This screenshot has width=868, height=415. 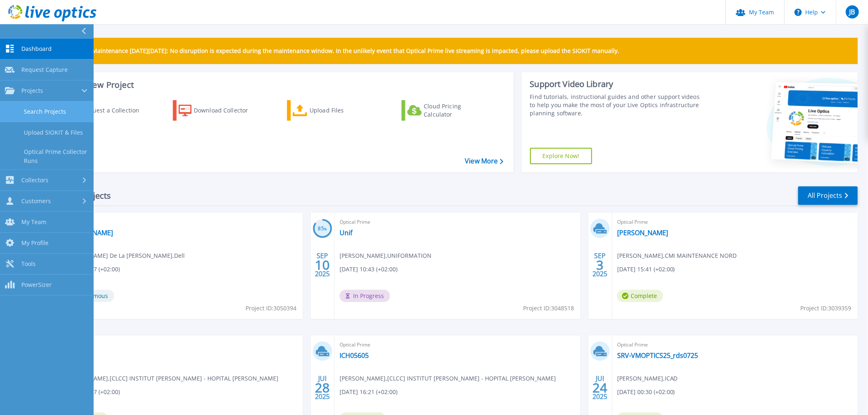 What do you see at coordinates (280, 85) in the screenshot?
I see `h3: Start a New Project` at bounding box center [280, 85].